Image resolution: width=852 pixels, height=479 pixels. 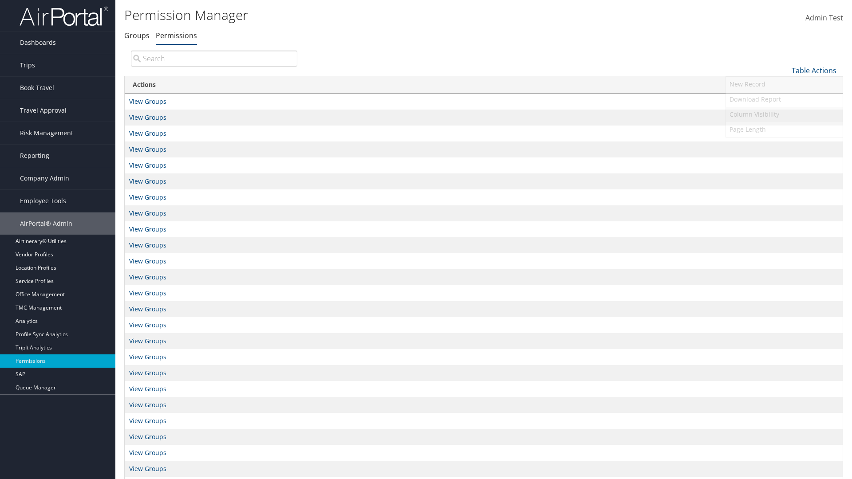 What do you see at coordinates (784, 84) in the screenshot?
I see `a: New Record` at bounding box center [784, 84].